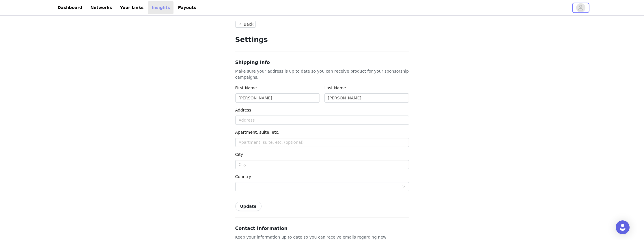 This screenshot has height=240, width=644. What do you see at coordinates (101, 8) in the screenshot?
I see `a: Networks` at bounding box center [101, 8].